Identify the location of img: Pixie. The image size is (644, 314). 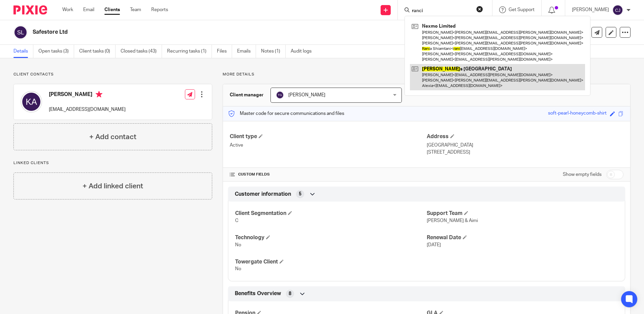
(30, 10).